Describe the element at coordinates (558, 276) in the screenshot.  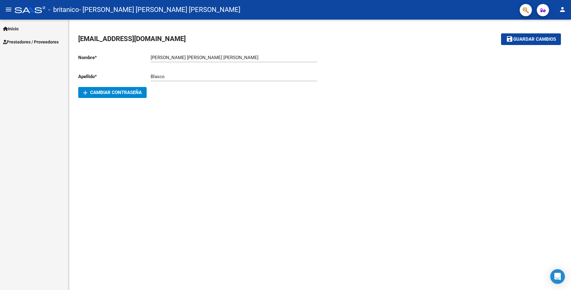
I see `div: Open Intercom Messenger` at that location.